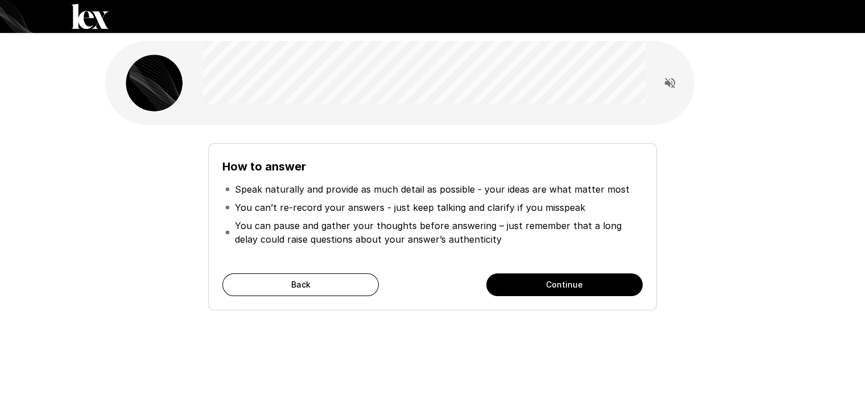  Describe the element at coordinates (670, 83) in the screenshot. I see `button: Read questions aloud` at that location.